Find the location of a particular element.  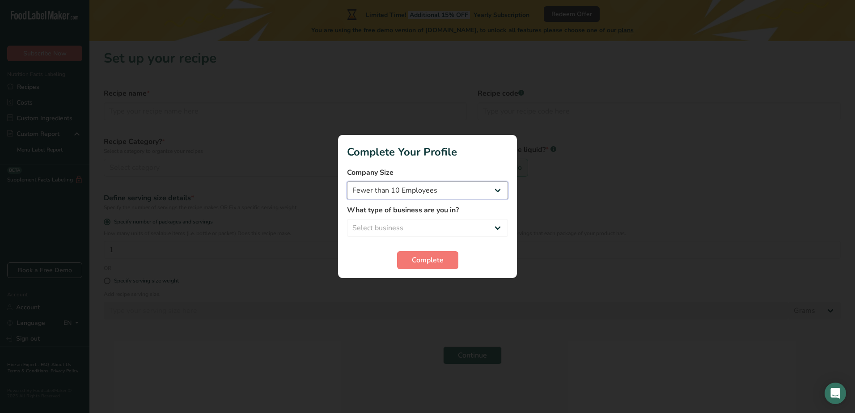

span: Complete is located at coordinates (427, 260).